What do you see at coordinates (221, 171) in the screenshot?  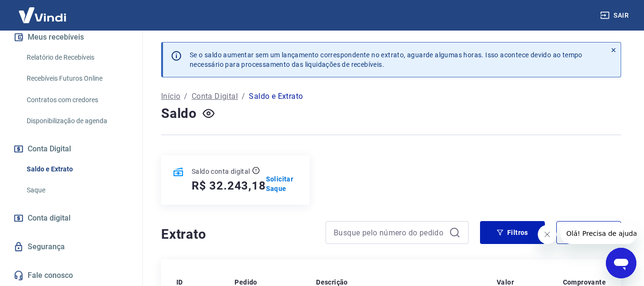 I see `p: Saldo conta digital` at bounding box center [221, 171].